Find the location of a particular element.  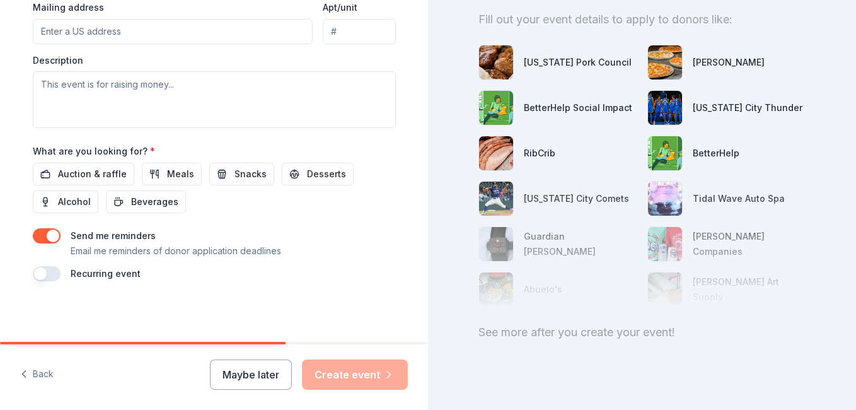

div: RibCrib is located at coordinates (539, 153).